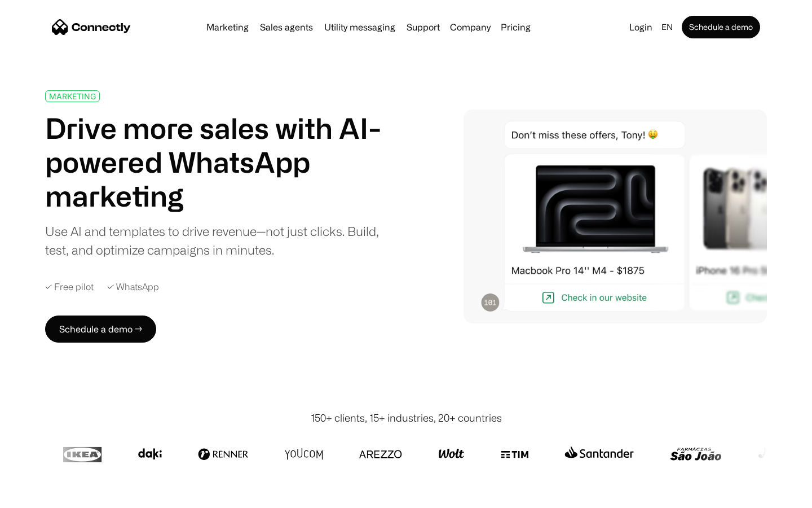  I want to click on div: ✓ WhatsApp, so click(133, 287).